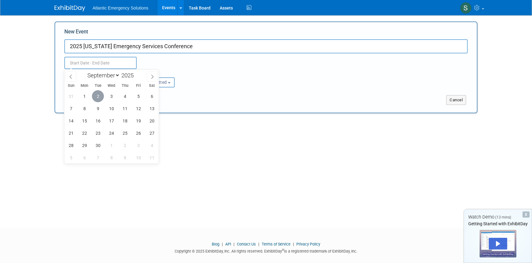  Describe the element at coordinates (84, 120) in the screenshot. I see `span: September 15, 2025` at that location.